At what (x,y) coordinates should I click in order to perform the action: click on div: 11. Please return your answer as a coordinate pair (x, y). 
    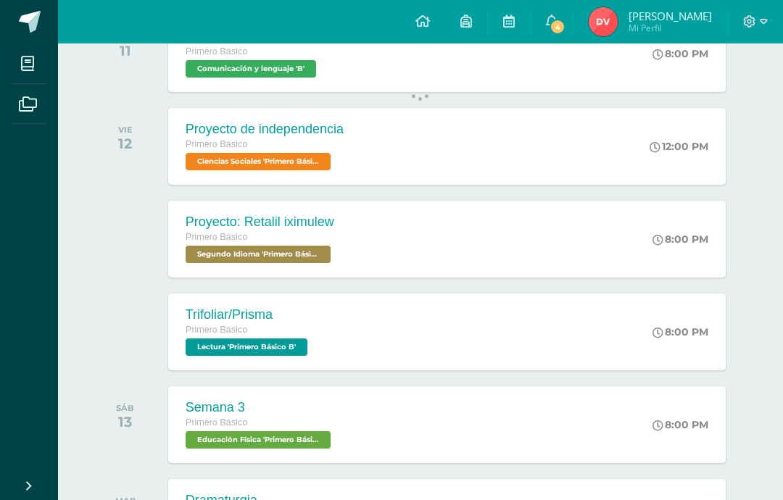
    Looking at the image, I should click on (125, 51).